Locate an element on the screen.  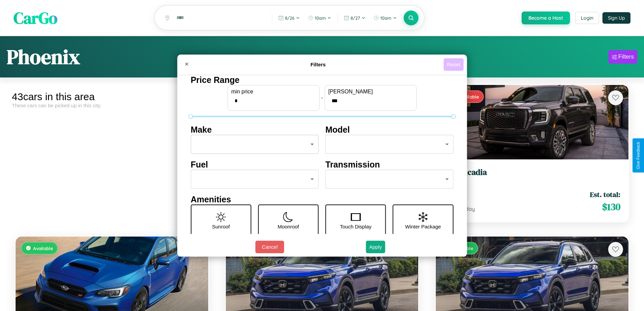
button: 8/27 is located at coordinates (355, 18).